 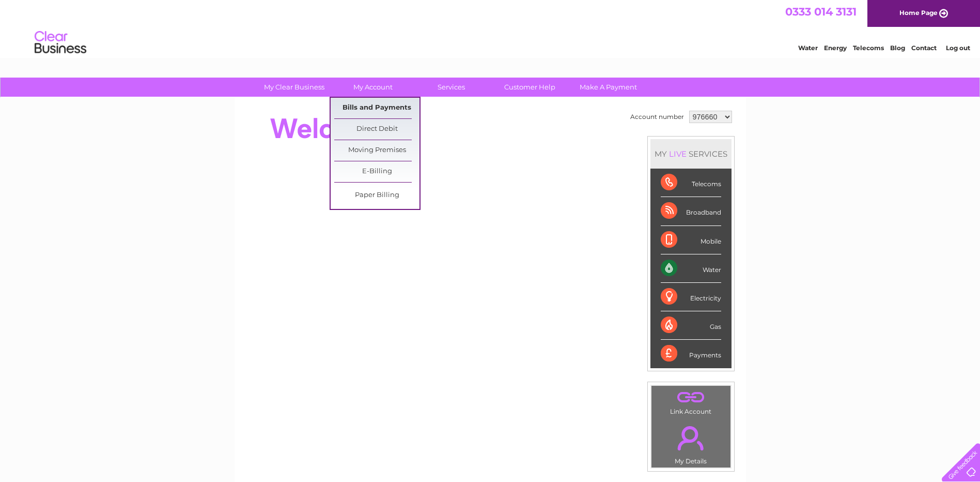 I want to click on span: 0333 014 3131, so click(x=821, y=12).